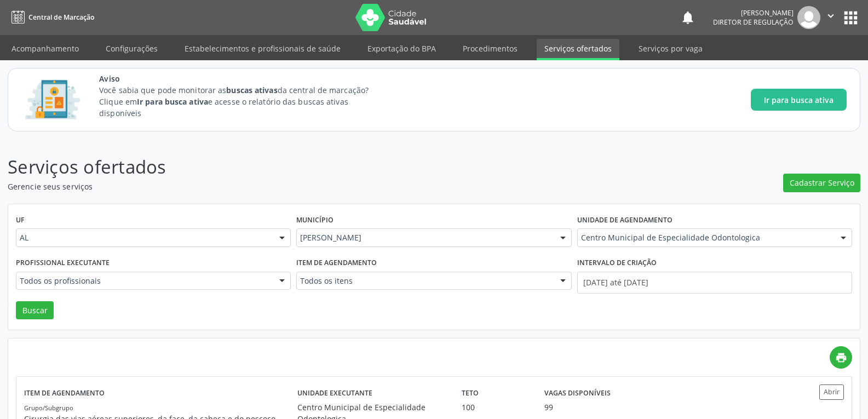  Describe the element at coordinates (578, 393) in the screenshot. I see `label: Vagas disponíveis` at that location.